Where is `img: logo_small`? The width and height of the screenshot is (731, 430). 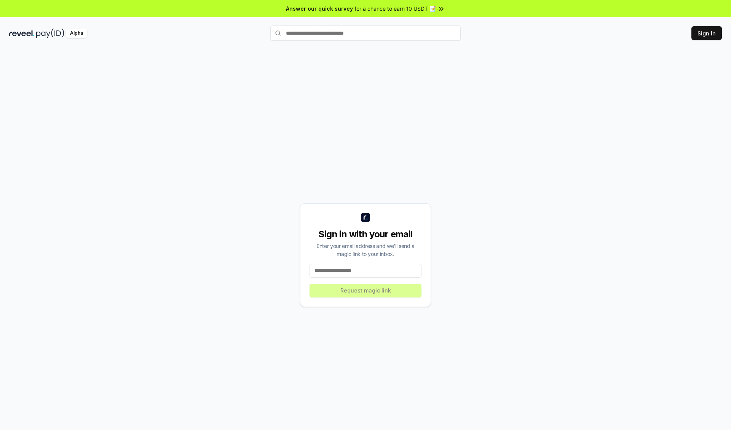
img: logo_small is located at coordinates (365, 217).